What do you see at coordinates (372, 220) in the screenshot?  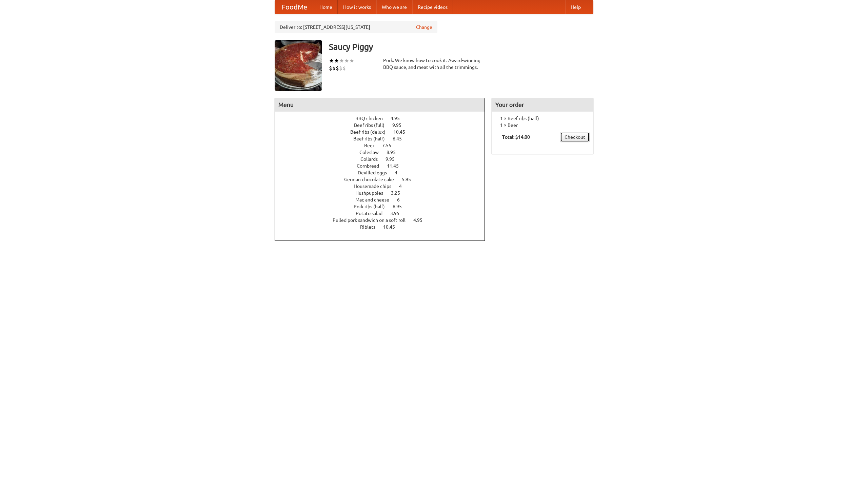 I see `span: Pulled pork sandwich on a soft roll` at bounding box center [372, 220].